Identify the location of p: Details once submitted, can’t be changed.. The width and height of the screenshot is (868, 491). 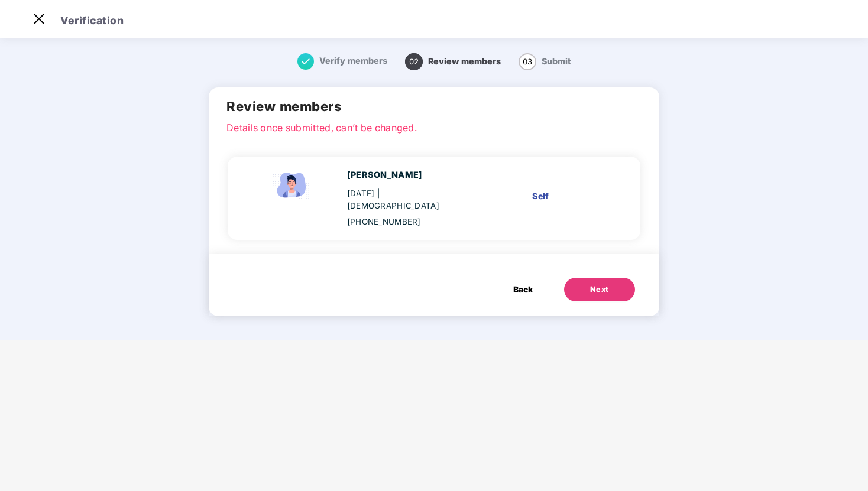
(434, 126).